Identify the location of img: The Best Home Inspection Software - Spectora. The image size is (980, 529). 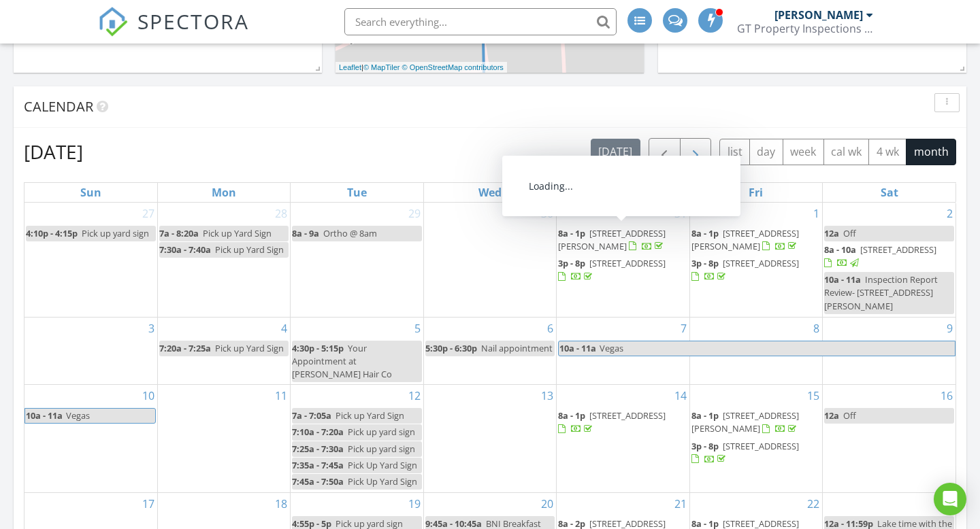
(113, 22).